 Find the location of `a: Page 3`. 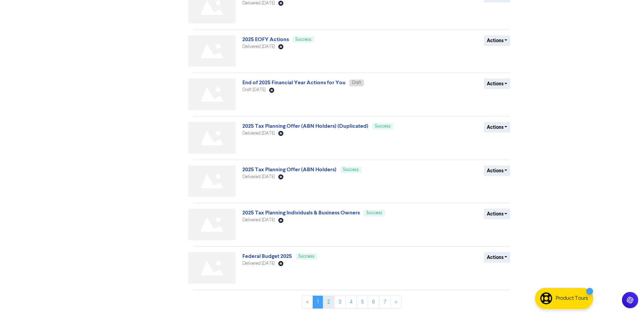

a: Page 3 is located at coordinates (340, 302).